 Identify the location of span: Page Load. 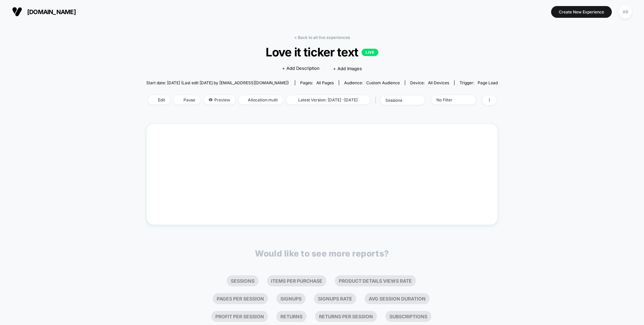
(488, 82).